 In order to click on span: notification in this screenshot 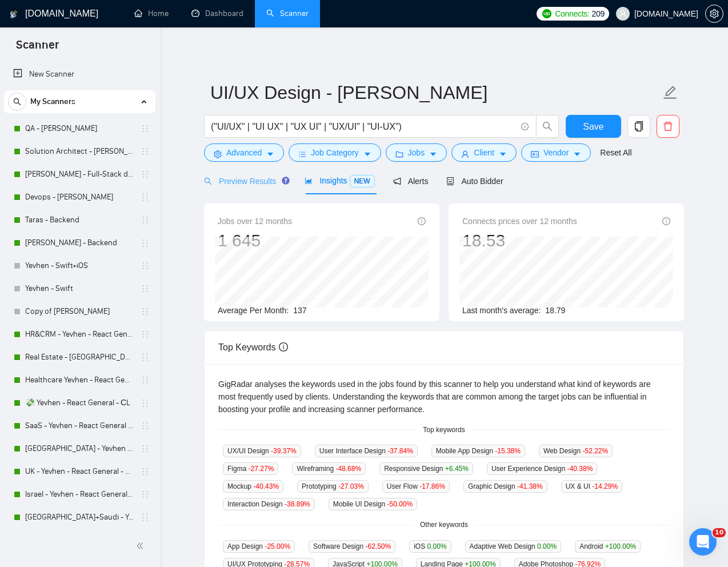, I will do `click(397, 181)`.